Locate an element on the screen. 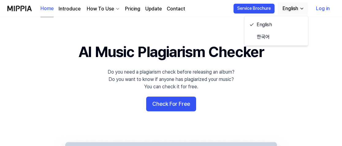 This screenshot has width=342, height=146. a: Pricing is located at coordinates (133, 9).